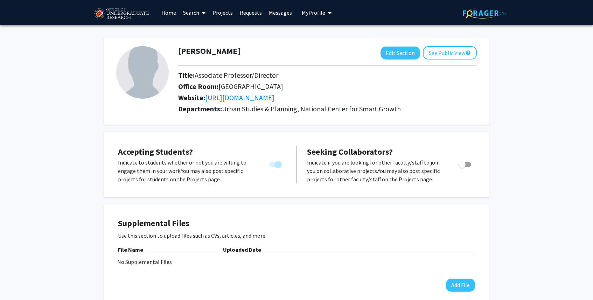 The width and height of the screenshot is (593, 300). I want to click on h2: Office Room:, so click(327, 86).